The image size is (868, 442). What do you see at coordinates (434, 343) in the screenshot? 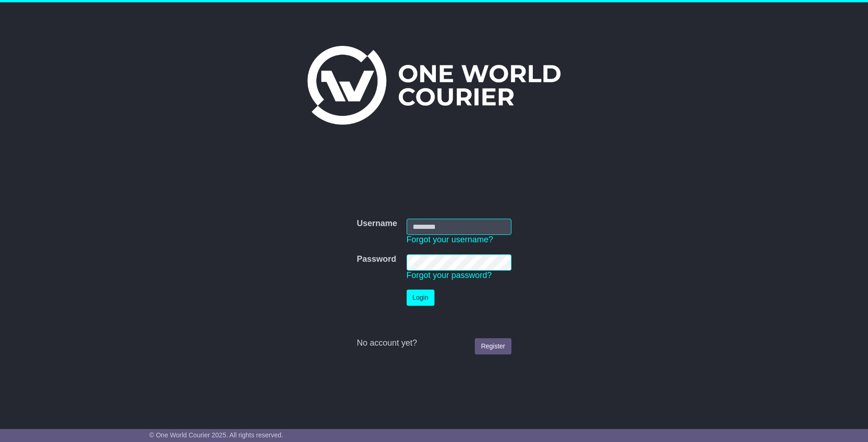
I see `div: No account yet?` at bounding box center [434, 343].